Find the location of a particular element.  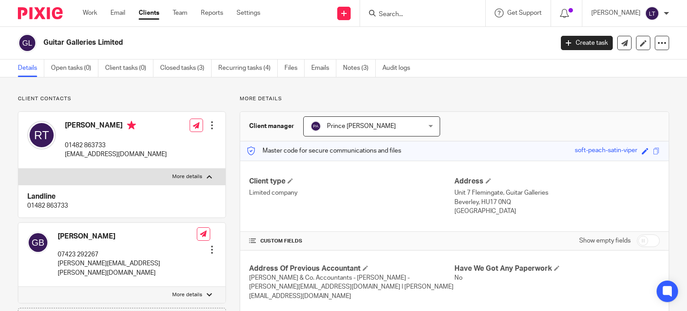

a: Email is located at coordinates (118, 13).